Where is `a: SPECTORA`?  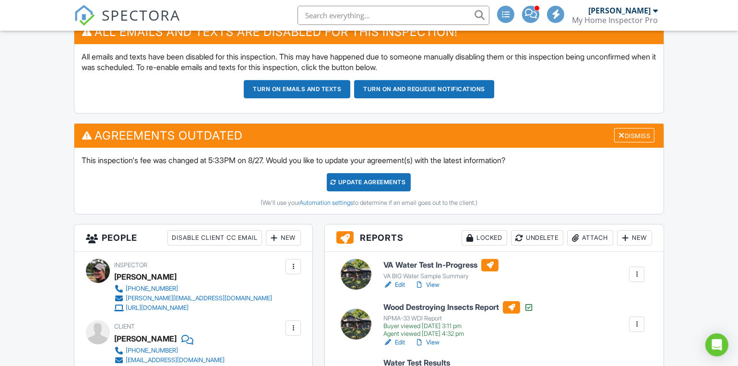
a: SPECTORA is located at coordinates (127, 23).